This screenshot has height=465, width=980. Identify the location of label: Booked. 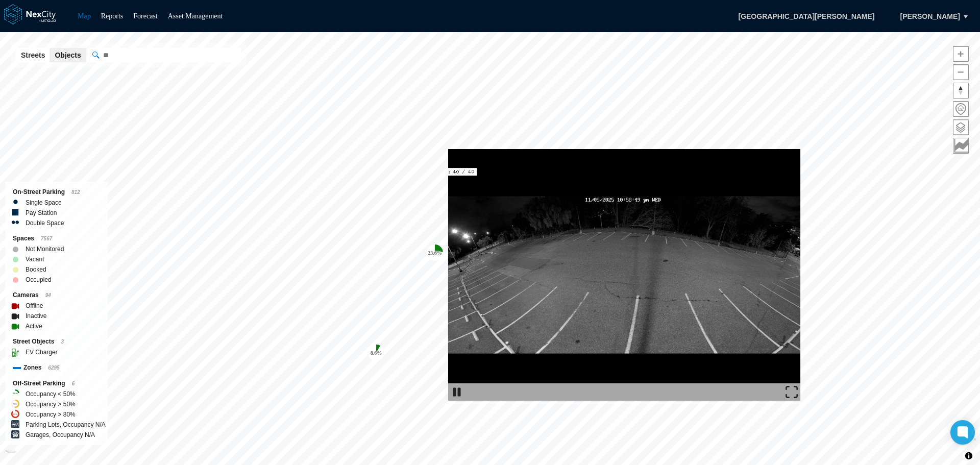
(36, 269).